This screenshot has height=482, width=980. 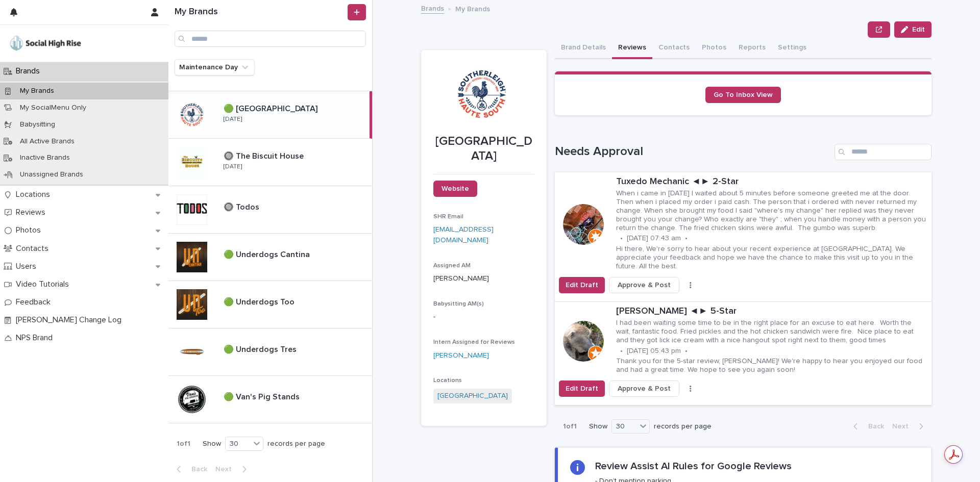 What do you see at coordinates (46, 44) in the screenshot?
I see `img: o5DnuTxEQV6sW9jFYBBf` at bounding box center [46, 44].